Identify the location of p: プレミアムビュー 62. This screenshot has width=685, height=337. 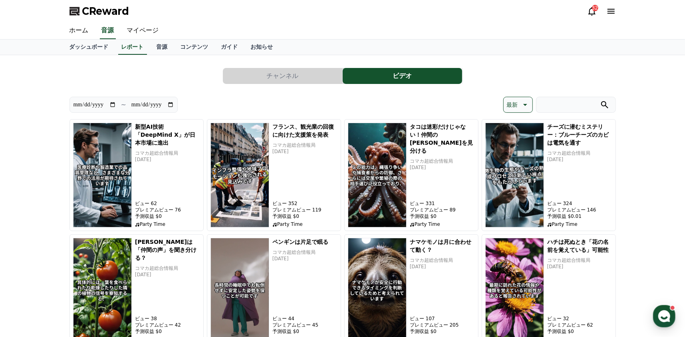
(580, 325).